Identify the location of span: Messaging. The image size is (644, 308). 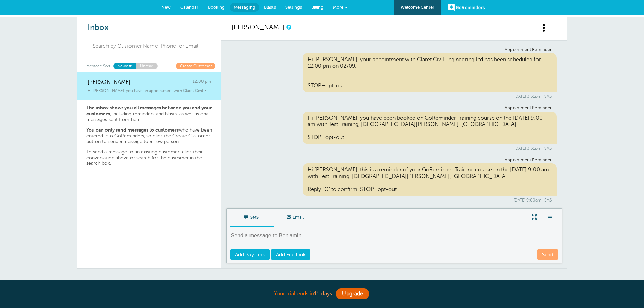
(244, 7).